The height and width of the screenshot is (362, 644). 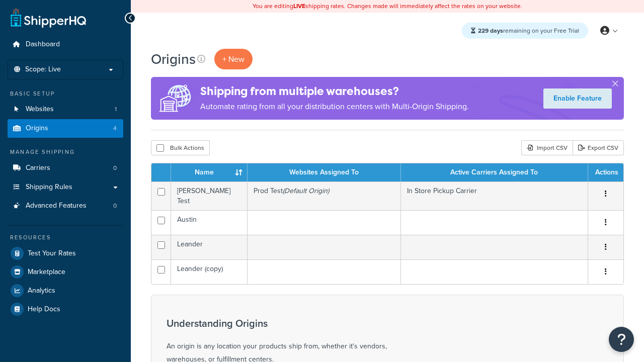 I want to click on button: Bulk Actions, so click(x=180, y=148).